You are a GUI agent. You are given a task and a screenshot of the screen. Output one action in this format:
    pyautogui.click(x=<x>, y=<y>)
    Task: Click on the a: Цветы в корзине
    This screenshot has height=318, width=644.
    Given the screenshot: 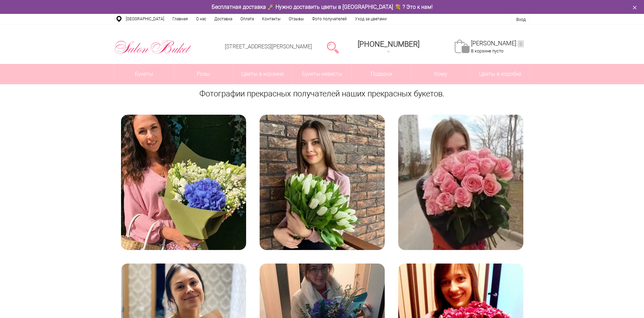 What is the action you would take?
    pyautogui.click(x=262, y=74)
    